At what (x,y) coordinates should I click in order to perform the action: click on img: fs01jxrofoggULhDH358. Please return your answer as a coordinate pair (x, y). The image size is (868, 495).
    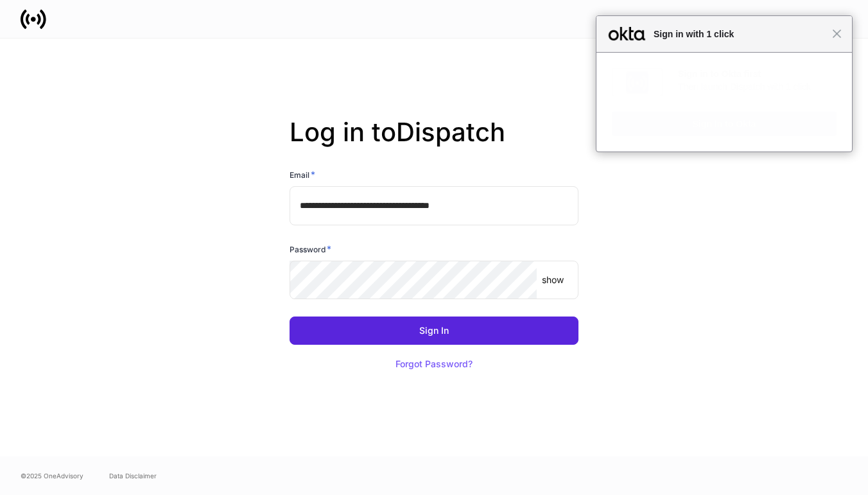
    Looking at the image, I should click on (637, 82).